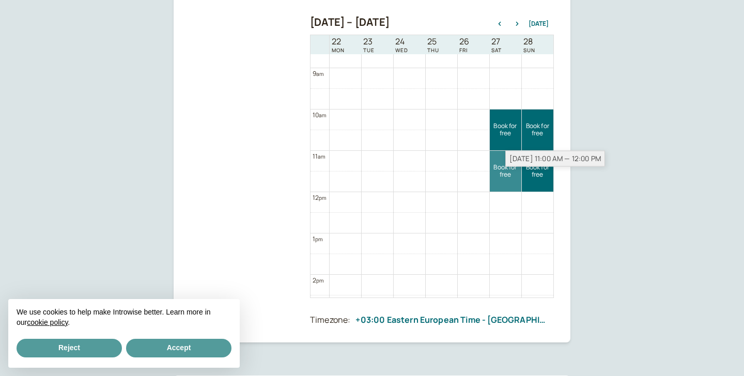 Image resolution: width=744 pixels, height=376 pixels. What do you see at coordinates (318, 239) in the screenshot?
I see `div: 1` at bounding box center [318, 239].